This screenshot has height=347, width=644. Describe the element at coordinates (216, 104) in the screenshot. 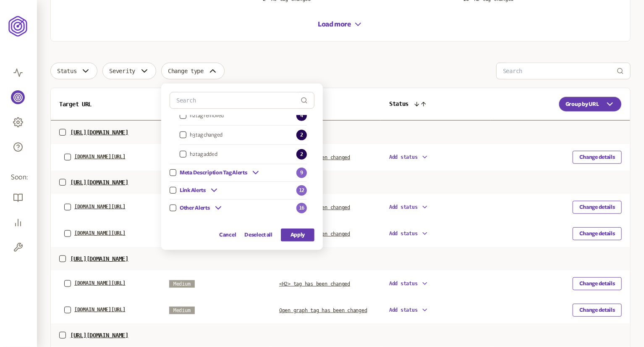

I see `th: Severity` at that location.